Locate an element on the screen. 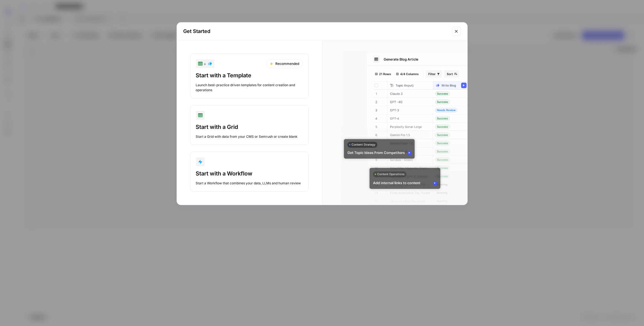  button: Start with a GridStart a Grid with data from your CMS or Semrush or create blank is located at coordinates (249, 125).